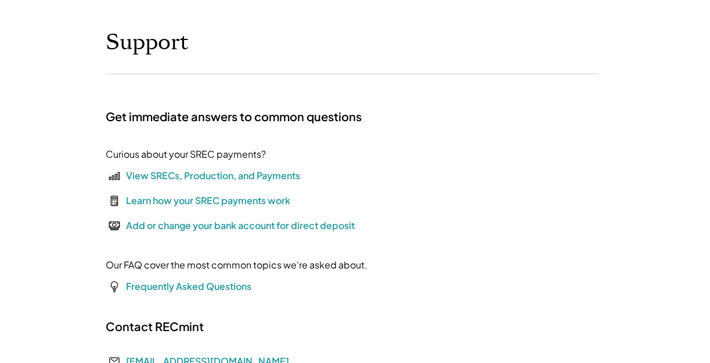  I want to click on h2: Get immediate answers to common questions, so click(233, 117).